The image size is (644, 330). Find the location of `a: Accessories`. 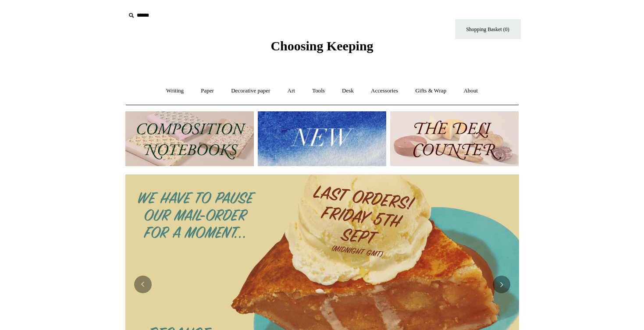

a: Accessories is located at coordinates (384, 91).